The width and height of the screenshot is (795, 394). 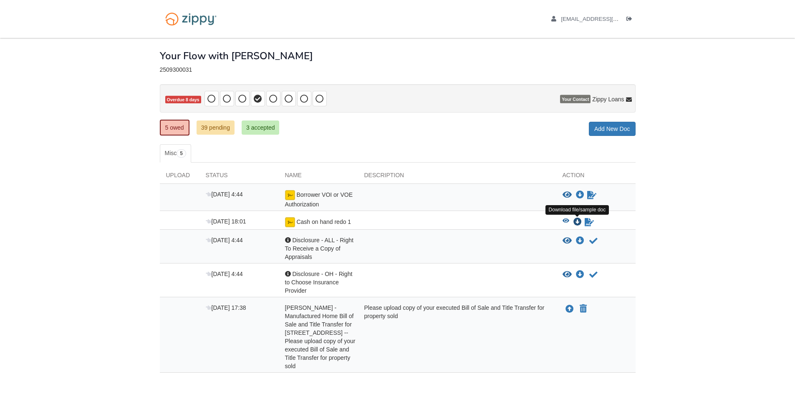 I want to click on div: Status, so click(x=239, y=177).